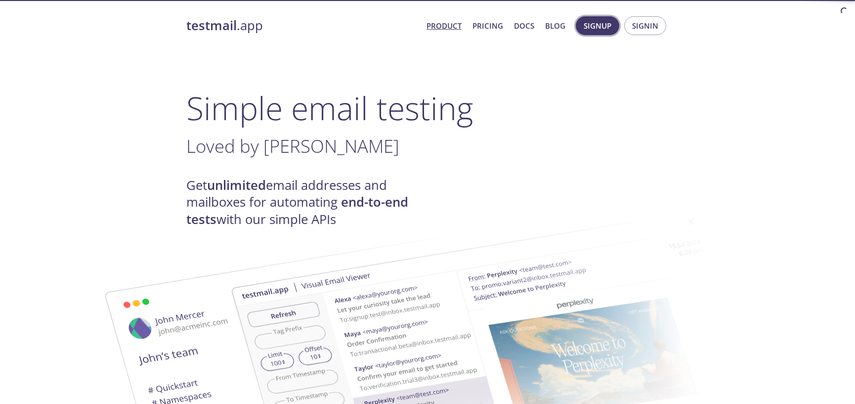 The width and height of the screenshot is (855, 404). Describe the element at coordinates (597, 26) in the screenshot. I see `span: Signup` at that location.